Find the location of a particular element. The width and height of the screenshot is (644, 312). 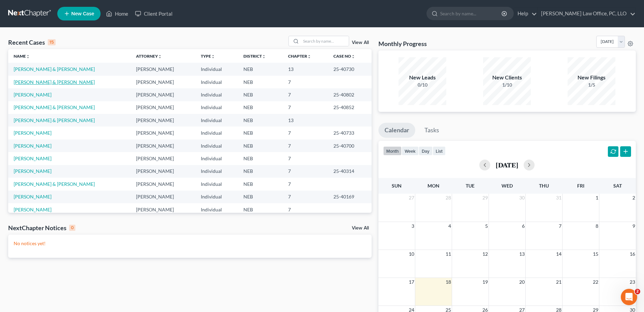

a: Typeunfold_more is located at coordinates (208, 56).